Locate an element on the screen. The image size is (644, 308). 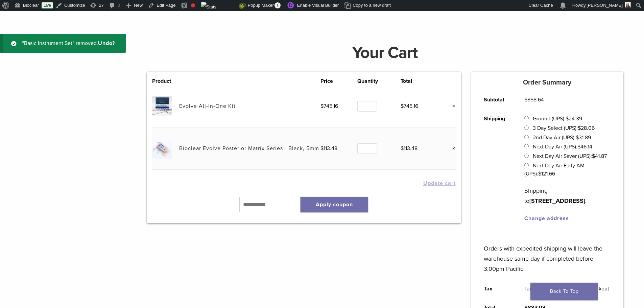
label: Ground (UPS): is located at coordinates (558, 119).